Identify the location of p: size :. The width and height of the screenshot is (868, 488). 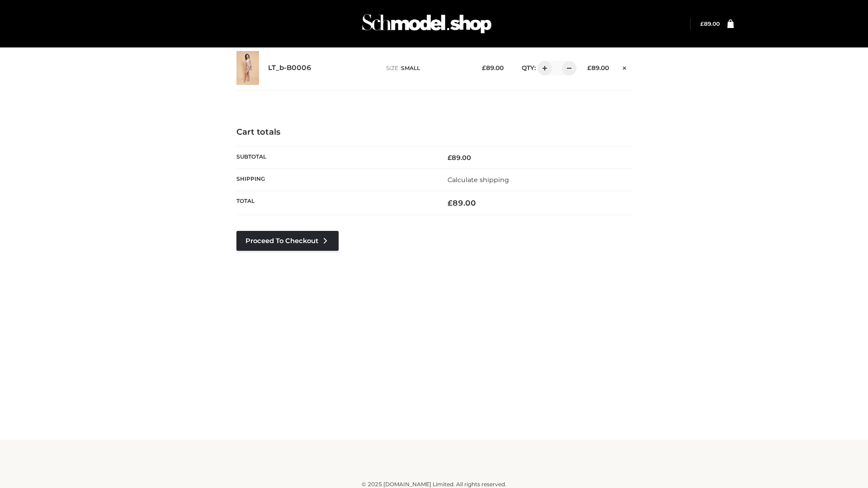
(427, 68).